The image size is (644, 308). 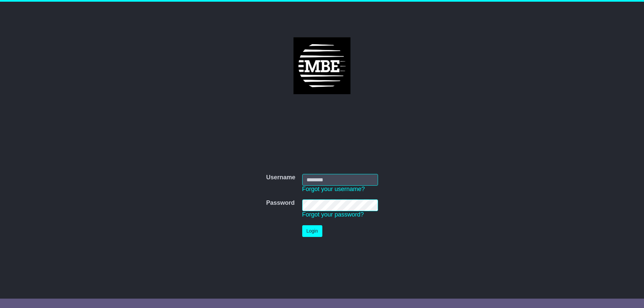 What do you see at coordinates (280, 203) in the screenshot?
I see `label: Password` at bounding box center [280, 203].